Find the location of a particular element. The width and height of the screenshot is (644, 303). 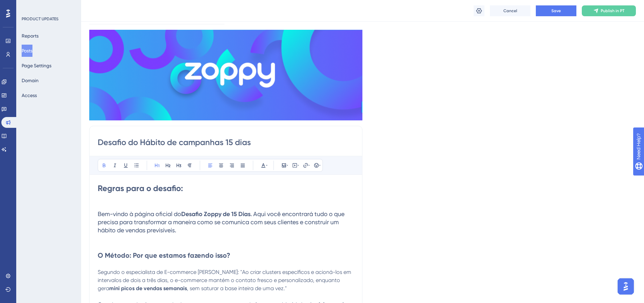

span: Publish in PT is located at coordinates (613, 11).